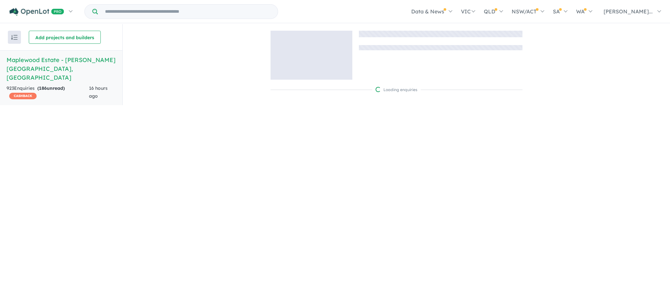 The height and width of the screenshot is (289, 670). I want to click on img: sort.svg, so click(14, 37).